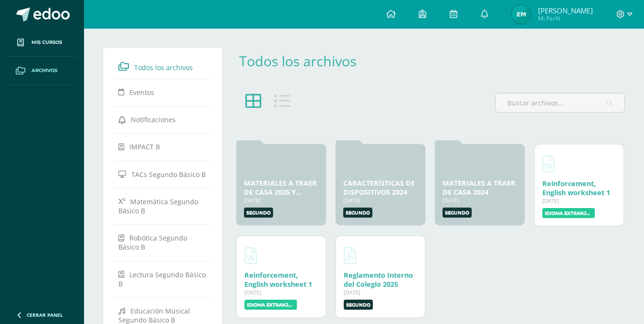 The width and height of the screenshot is (644, 324). What do you see at coordinates (479, 188) in the screenshot?
I see `a: MATERIALES A TRAER DE CASA 2024` at bounding box center [479, 188].